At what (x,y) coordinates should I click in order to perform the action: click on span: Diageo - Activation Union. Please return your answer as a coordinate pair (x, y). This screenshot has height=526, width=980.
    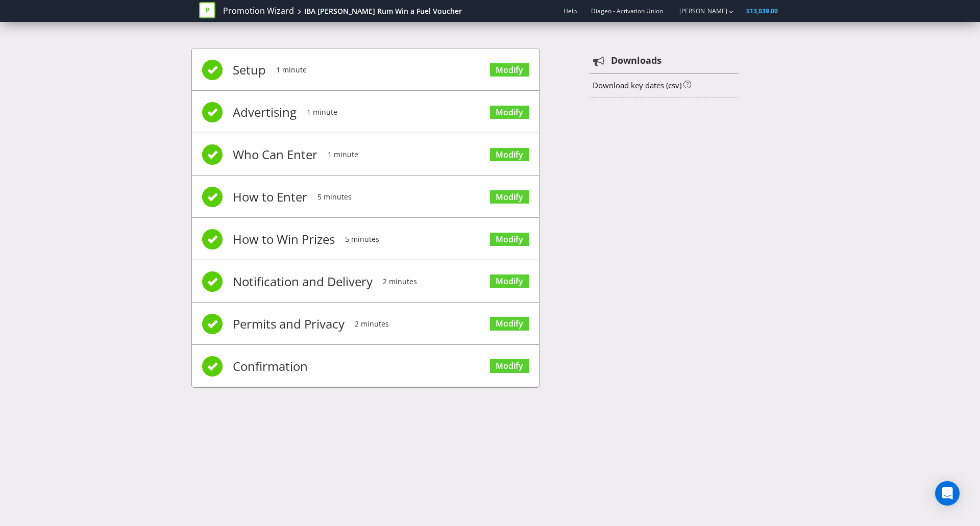
    Looking at the image, I should click on (626, 11).